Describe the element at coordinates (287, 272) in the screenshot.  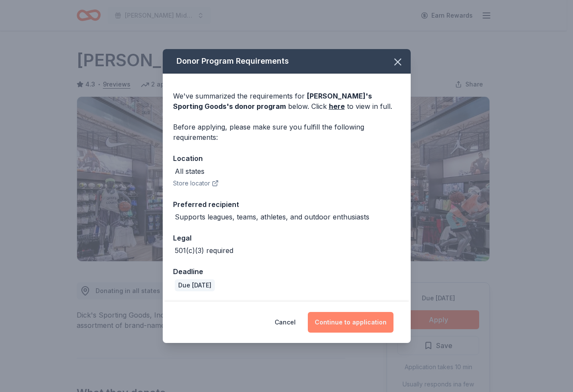
I see `div: Deadline` at that location.